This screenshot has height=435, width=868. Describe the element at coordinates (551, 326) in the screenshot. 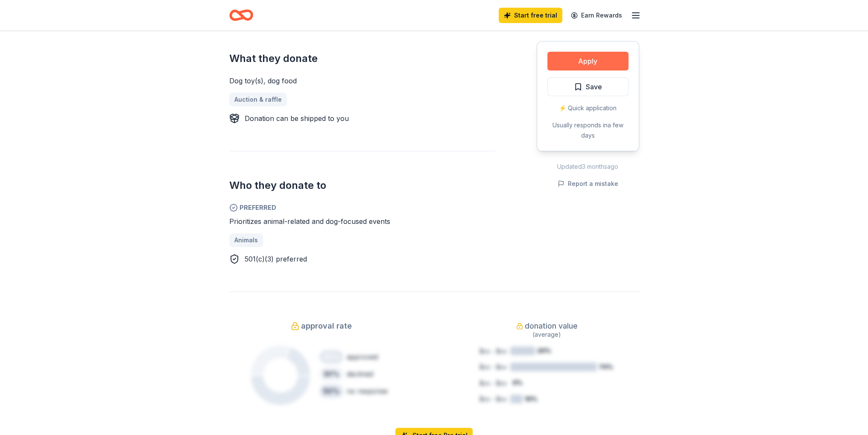

I see `span: donation value` at that location.